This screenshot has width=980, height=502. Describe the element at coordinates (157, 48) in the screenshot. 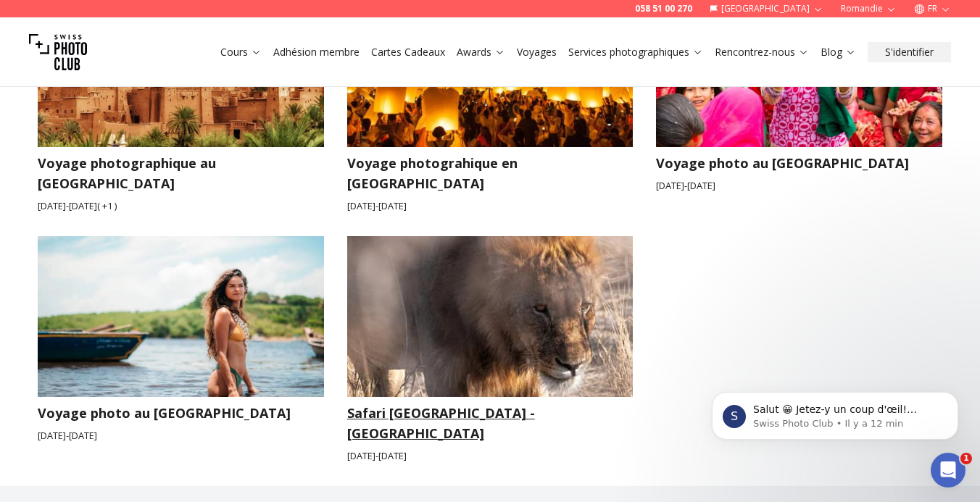

I see `p: Salut 😀 Jetez-y un coup d'œil! contactez-nous pour plus d'informations.` at that location.